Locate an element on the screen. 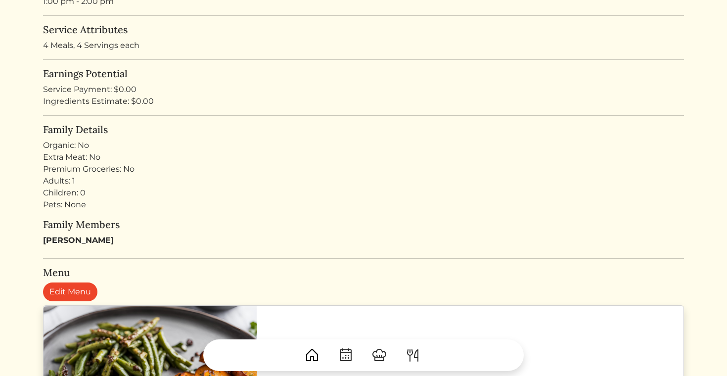  h5: Family Members is located at coordinates (363, 224).